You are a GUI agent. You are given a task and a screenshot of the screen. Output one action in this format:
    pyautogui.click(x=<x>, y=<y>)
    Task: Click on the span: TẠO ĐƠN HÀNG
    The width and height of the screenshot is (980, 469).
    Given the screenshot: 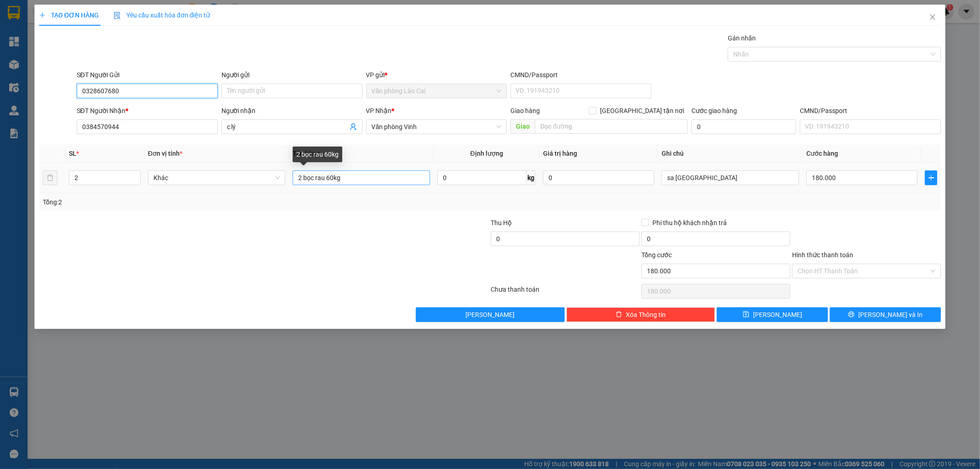 What is the action you would take?
    pyautogui.click(x=69, y=15)
    